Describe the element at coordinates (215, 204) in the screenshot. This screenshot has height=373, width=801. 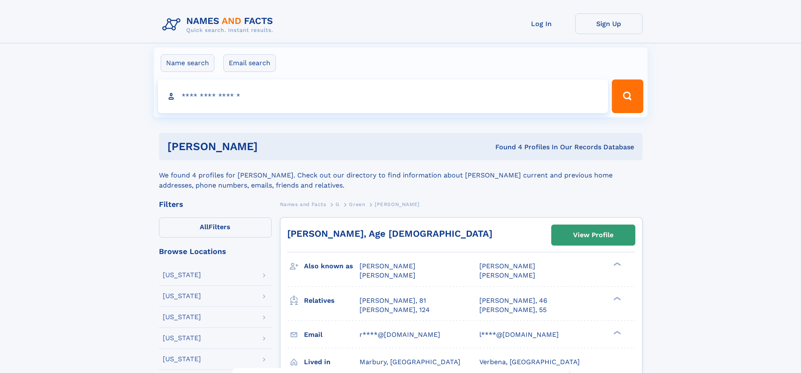
I see `div: Filters` at that location.